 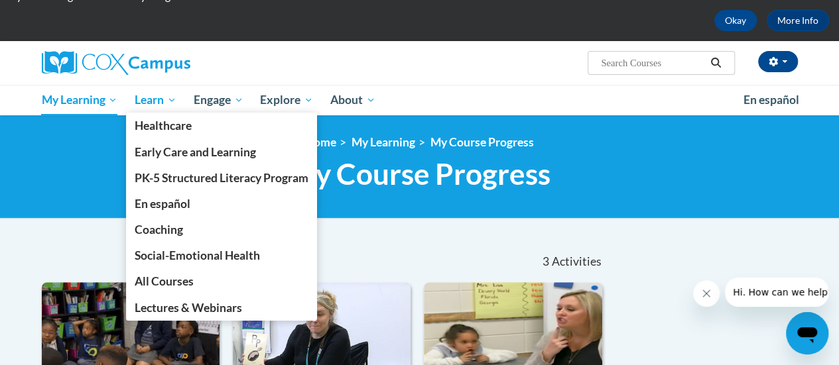 I want to click on a: Engage, so click(x=218, y=100).